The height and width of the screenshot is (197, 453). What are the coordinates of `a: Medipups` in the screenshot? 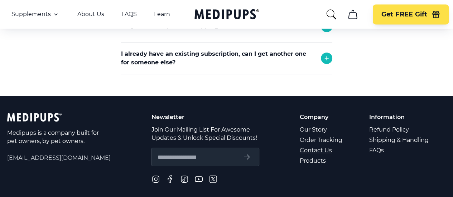 It's located at (226, 15).